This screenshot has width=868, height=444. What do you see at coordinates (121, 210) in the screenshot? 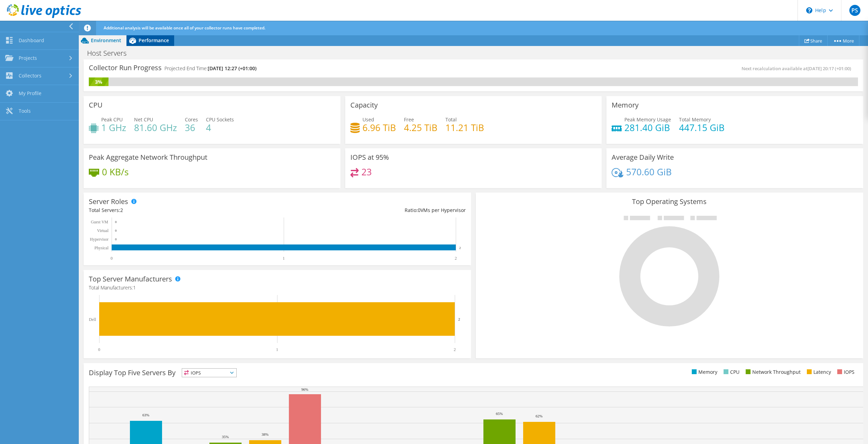
I see `span: 2` at bounding box center [121, 210].